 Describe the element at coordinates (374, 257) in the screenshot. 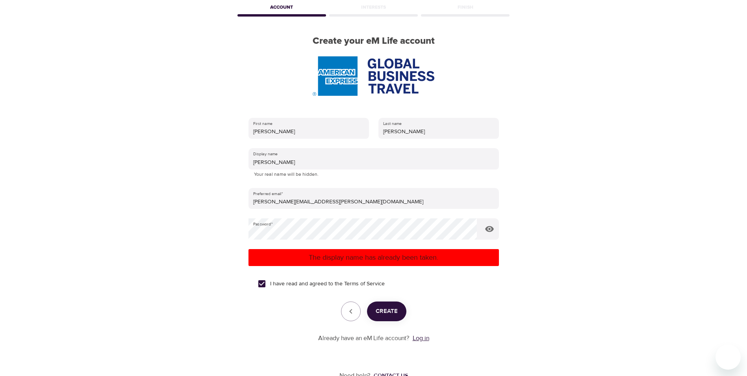

I see `p: The display name has already been taken.` at that location.